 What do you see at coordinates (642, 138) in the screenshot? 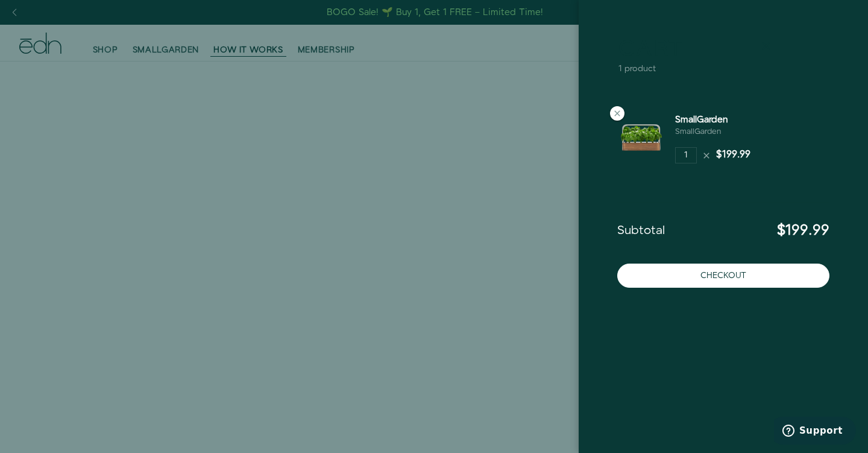
I see `img: SmallGarden - SmallGarden` at bounding box center [642, 138].